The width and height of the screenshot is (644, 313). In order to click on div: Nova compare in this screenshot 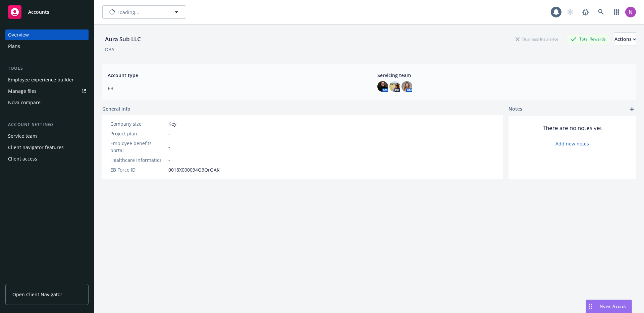, I will do `click(24, 103)`.